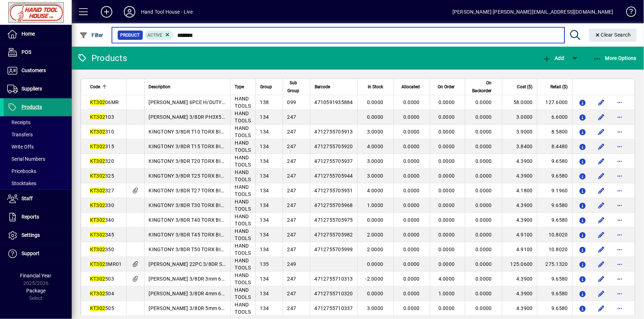 The image size is (644, 319). I want to click on a: Write Offs, so click(38, 147).